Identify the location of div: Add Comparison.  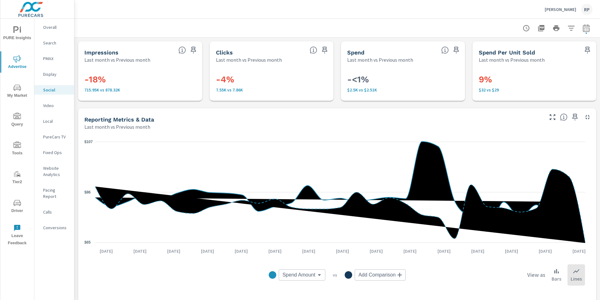
(380, 275).